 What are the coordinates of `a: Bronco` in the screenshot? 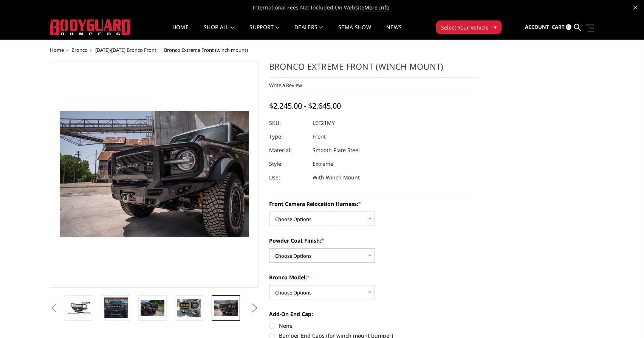 It's located at (80, 50).